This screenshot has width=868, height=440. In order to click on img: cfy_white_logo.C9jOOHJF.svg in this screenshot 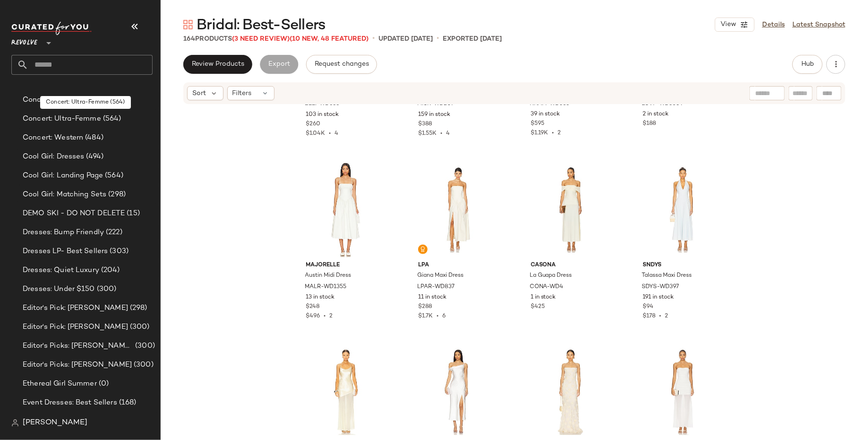, I will do `click(51, 28)`.